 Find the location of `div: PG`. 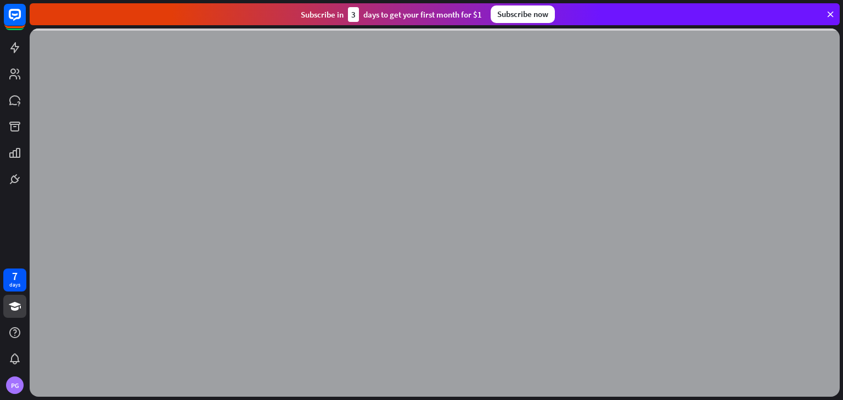

div: PG is located at coordinates (15, 386).